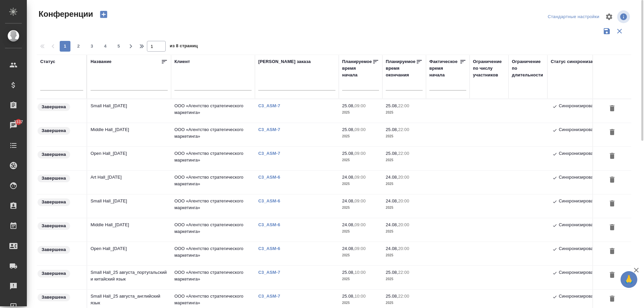  What do you see at coordinates (357, 68) in the screenshot?
I see `div: Планируемое время начала` at bounding box center [357, 68].